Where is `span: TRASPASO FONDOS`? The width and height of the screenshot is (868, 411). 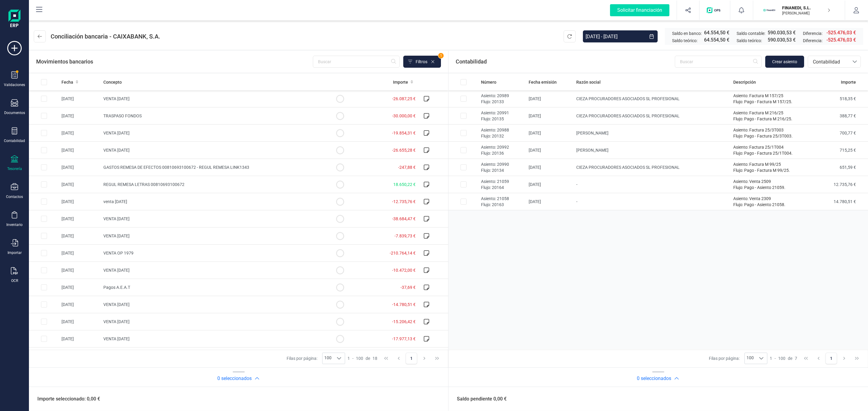 span: TRASPASO FONDOS is located at coordinates (122, 116).